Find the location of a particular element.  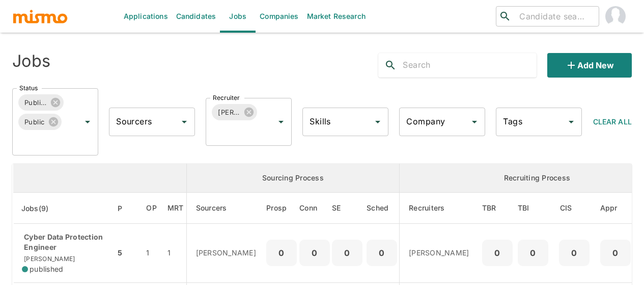

th: Recruiters is located at coordinates (440, 208).